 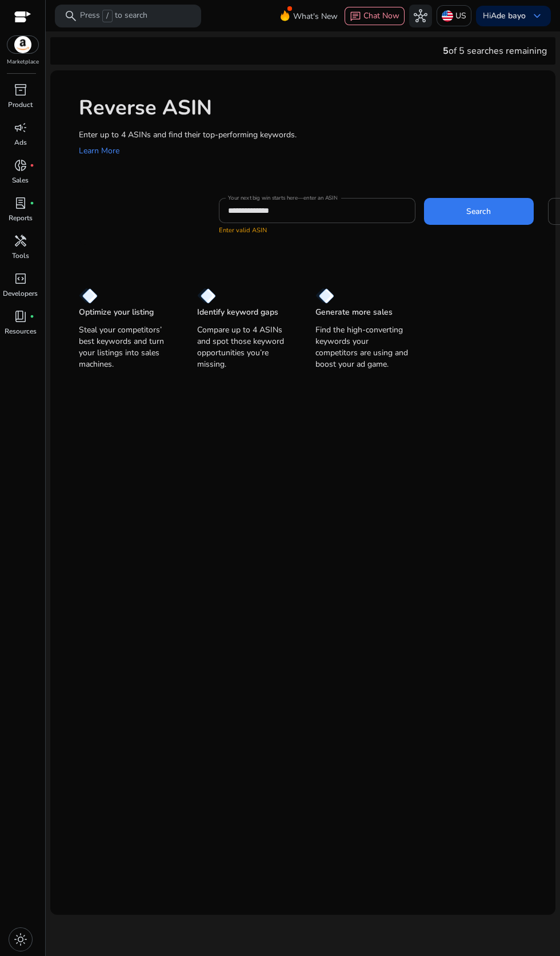 What do you see at coordinates (21, 316) in the screenshot?
I see `span: book_4` at bounding box center [21, 316].